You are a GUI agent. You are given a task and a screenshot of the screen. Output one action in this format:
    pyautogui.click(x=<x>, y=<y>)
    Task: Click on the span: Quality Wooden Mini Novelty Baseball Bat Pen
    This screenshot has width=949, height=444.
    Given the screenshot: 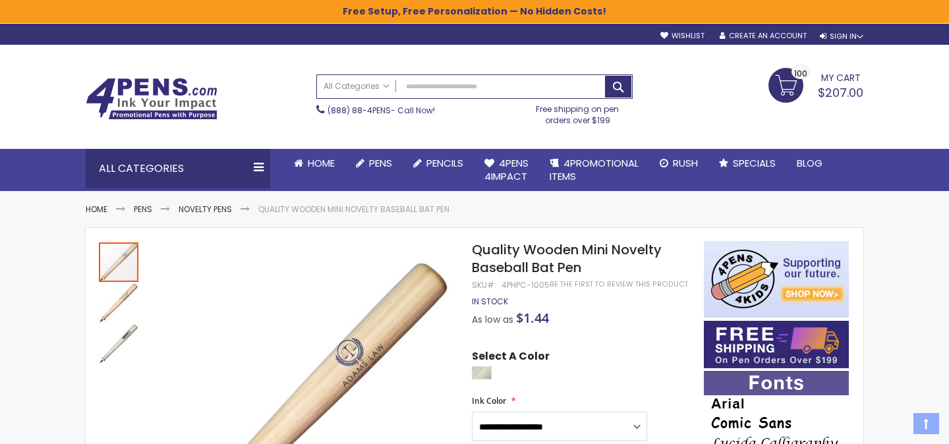 What is the action you would take?
    pyautogui.click(x=567, y=258)
    